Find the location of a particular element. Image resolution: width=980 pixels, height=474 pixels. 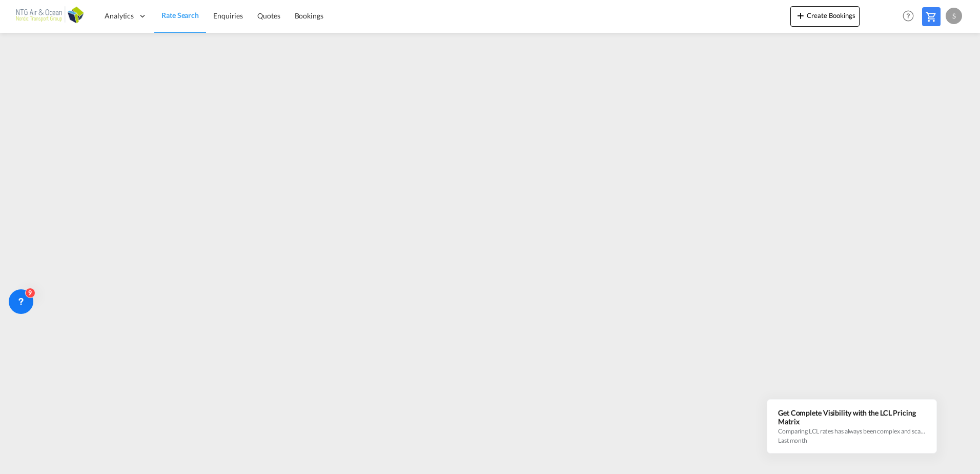

span: Enquiries is located at coordinates (228, 15).